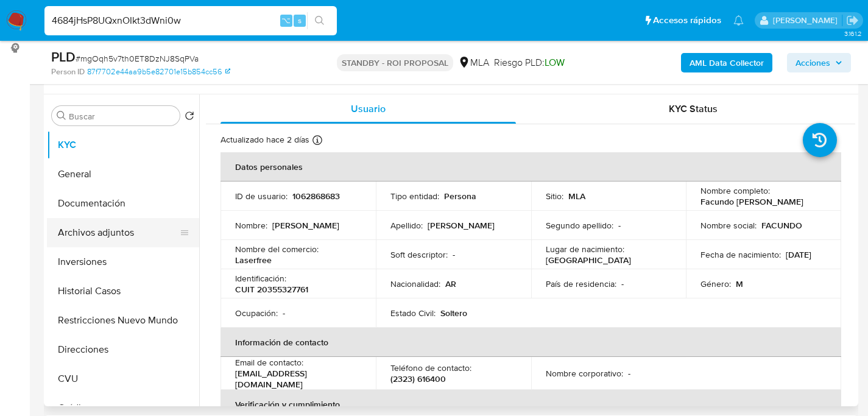  I want to click on button: Restricciones Nuevo Mundo, so click(123, 320).